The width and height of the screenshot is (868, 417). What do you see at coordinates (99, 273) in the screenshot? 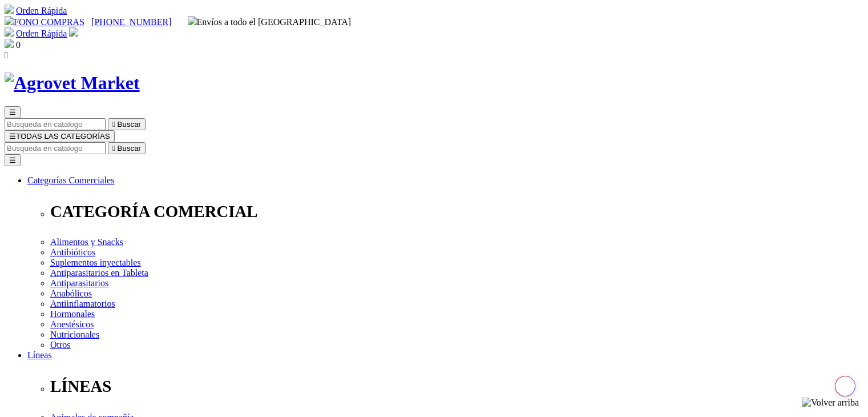
I see `span: Antiparasitarios en Tableta` at bounding box center [99, 273].